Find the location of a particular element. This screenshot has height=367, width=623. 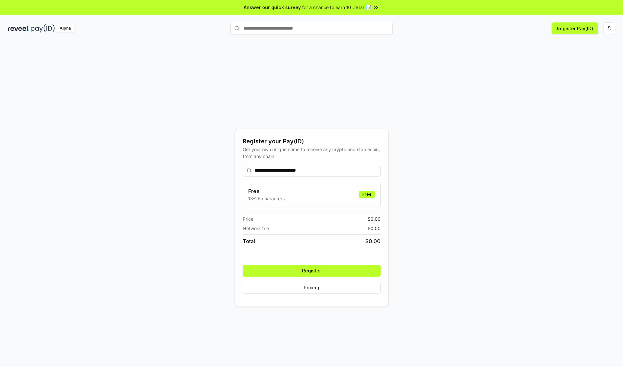

span: Answer our quick survey is located at coordinates (272, 7).